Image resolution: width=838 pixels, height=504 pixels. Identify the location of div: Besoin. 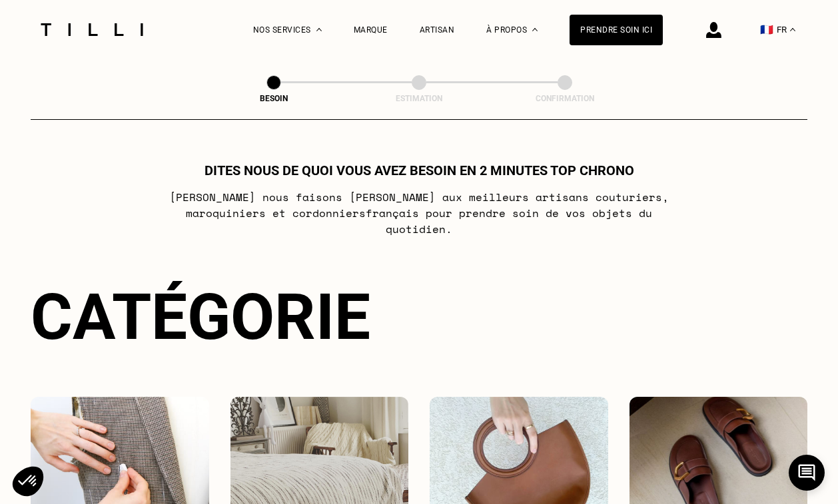
(274, 99).